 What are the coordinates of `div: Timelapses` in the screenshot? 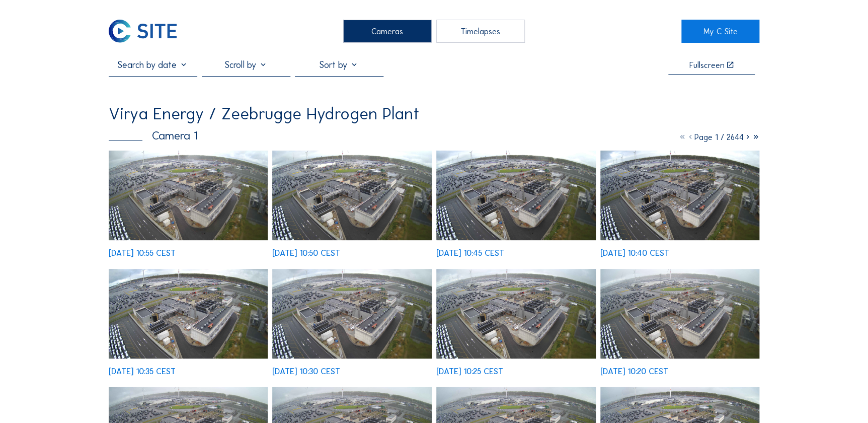 It's located at (481, 31).